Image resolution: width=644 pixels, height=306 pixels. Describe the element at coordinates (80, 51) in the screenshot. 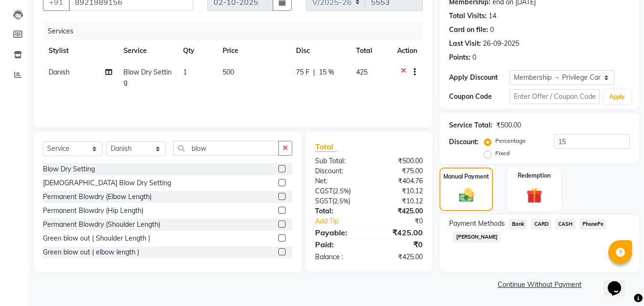

I see `th: Stylist` at that location.